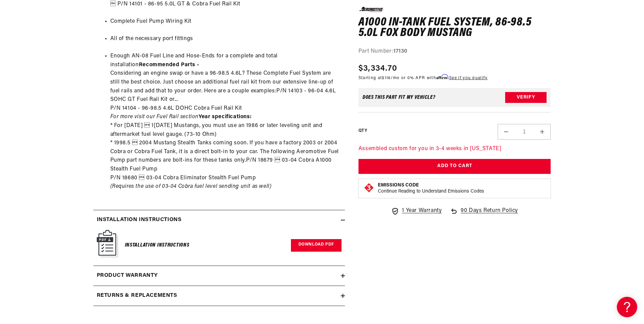 The image size is (644, 324). What do you see at coordinates (154, 117) in the screenshot?
I see `em: For more visit our Fuel Rail section` at bounding box center [154, 117].